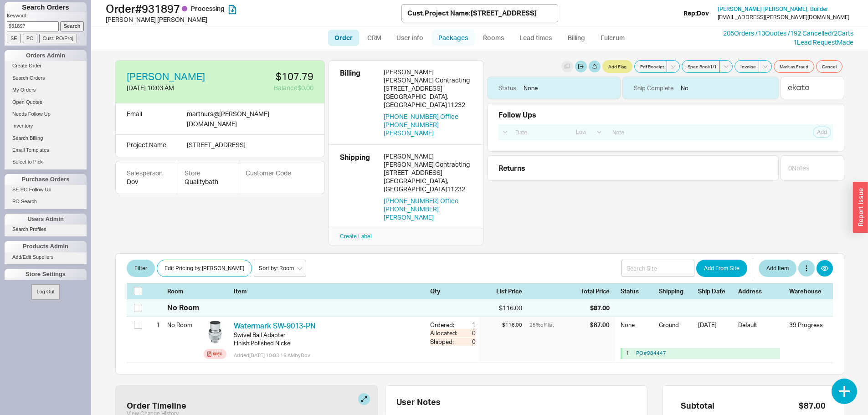 The width and height of the screenshot is (868, 415). I want to click on div: Salesperson, so click(146, 173).